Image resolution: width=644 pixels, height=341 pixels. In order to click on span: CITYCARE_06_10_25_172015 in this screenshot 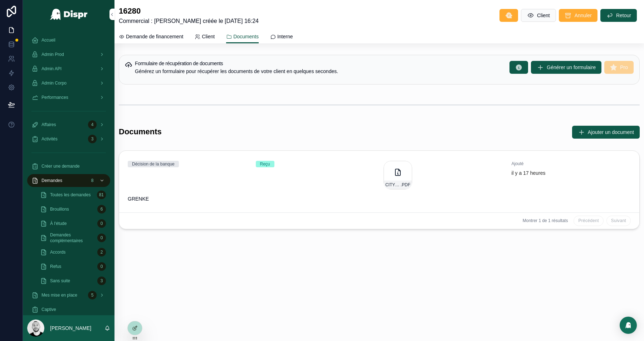, I will do `click(393, 185)`.